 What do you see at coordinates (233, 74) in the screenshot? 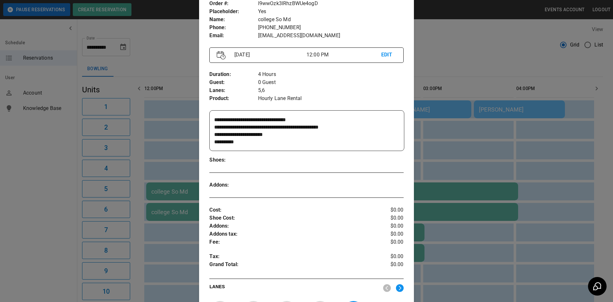
I see `p: Duration :` at bounding box center [233, 74].